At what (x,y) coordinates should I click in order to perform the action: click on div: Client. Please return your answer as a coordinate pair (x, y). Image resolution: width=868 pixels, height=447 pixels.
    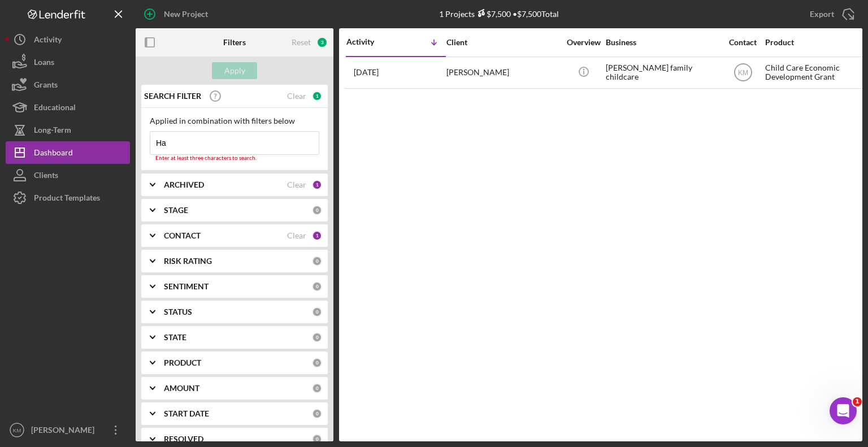
    Looking at the image, I should click on (503, 42).